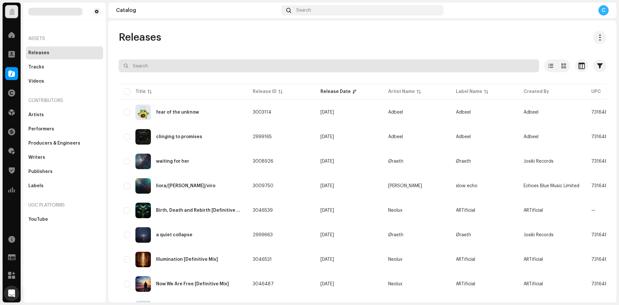  What do you see at coordinates (304, 10) in the screenshot?
I see `span: Search` at bounding box center [304, 10].